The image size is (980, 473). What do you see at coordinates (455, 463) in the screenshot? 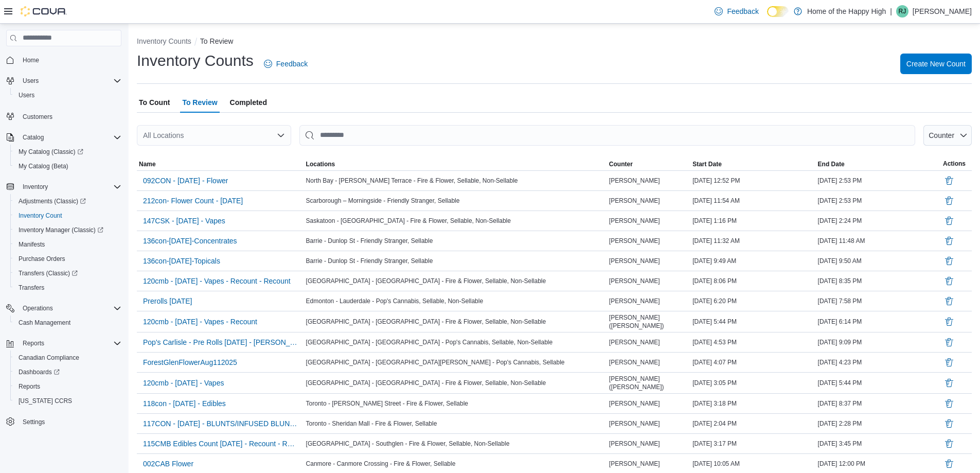
I see `div: Canmore - Canmore Crossing - Fire & Flower, Sellable` at bounding box center [455, 463].